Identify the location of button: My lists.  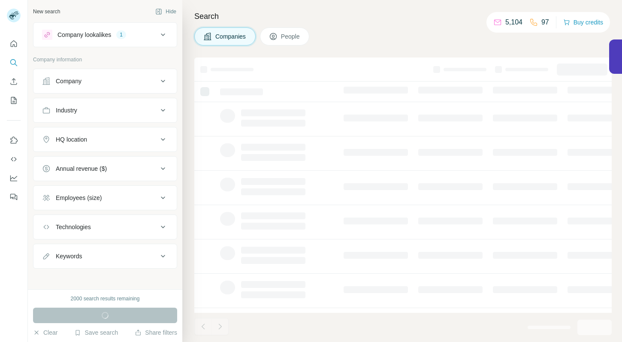
(14, 100).